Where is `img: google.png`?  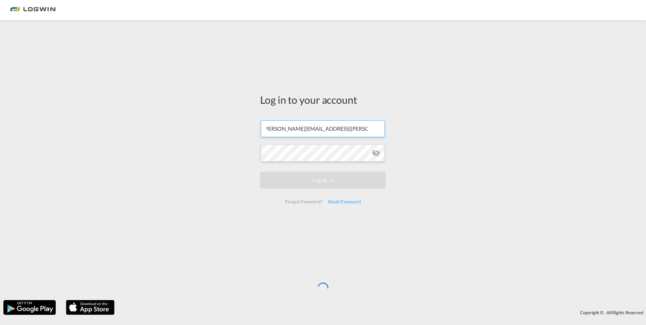 img: google.png is located at coordinates (29, 308).